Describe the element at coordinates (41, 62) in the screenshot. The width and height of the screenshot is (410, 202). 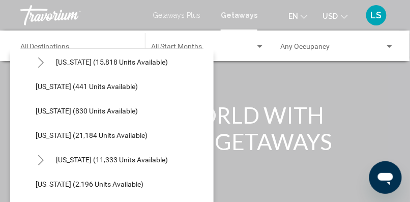
I see `button: Toggle North Carolina (15,818 units available)` at that location.